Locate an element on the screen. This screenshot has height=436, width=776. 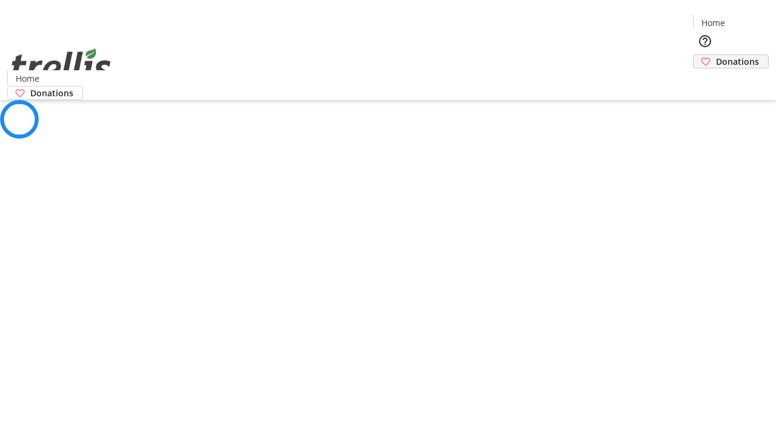
img: Orient E2E Organization HbR5I4aET0's Logo is located at coordinates (61, 65).